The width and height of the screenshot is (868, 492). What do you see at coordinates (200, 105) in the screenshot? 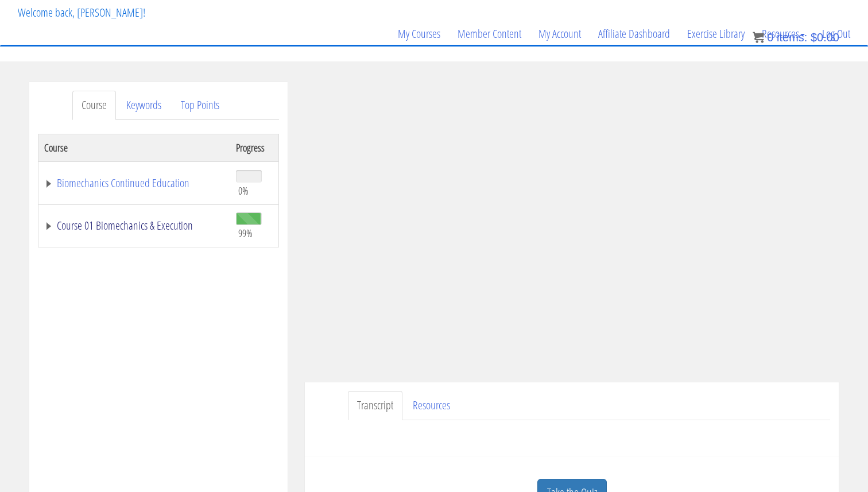
I see `a: Top Points` at bounding box center [200, 105].